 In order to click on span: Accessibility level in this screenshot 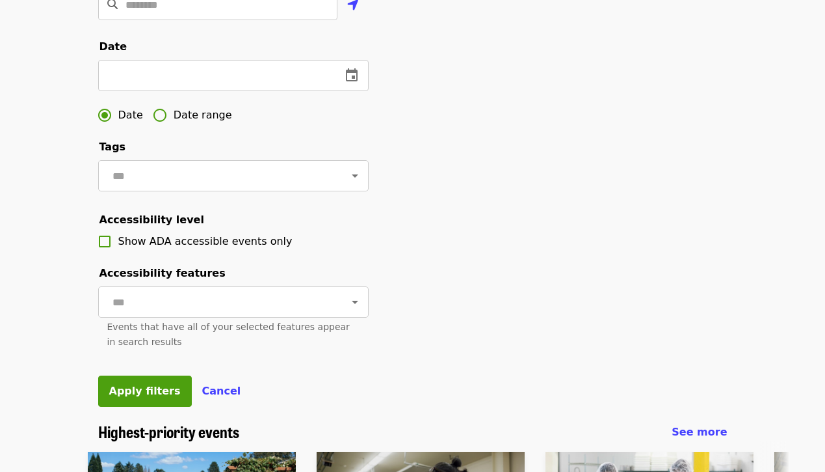, I will do `click(152, 219)`.